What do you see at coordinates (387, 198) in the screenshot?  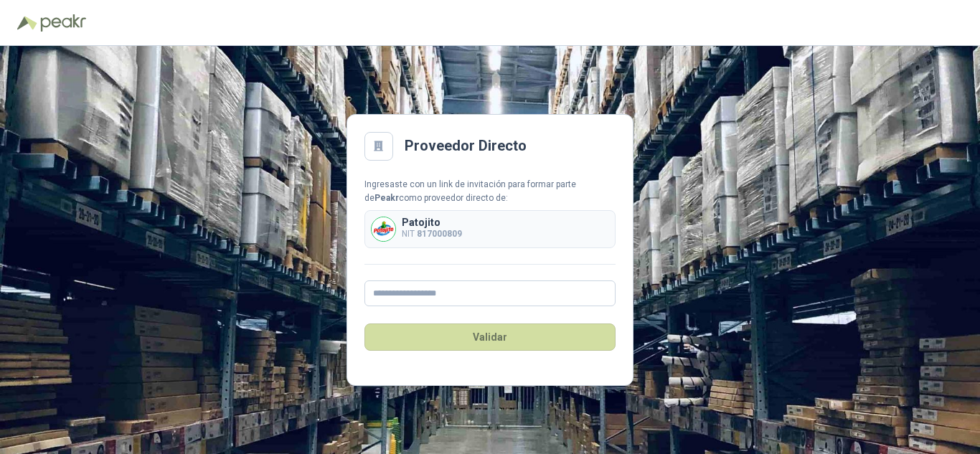 I see `b: Peakr` at bounding box center [387, 198].